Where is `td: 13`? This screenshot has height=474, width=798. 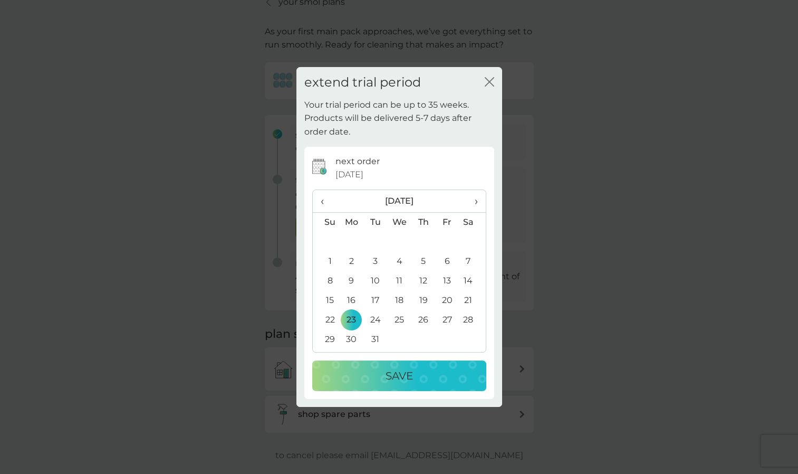 td: 13 is located at coordinates (447, 281).